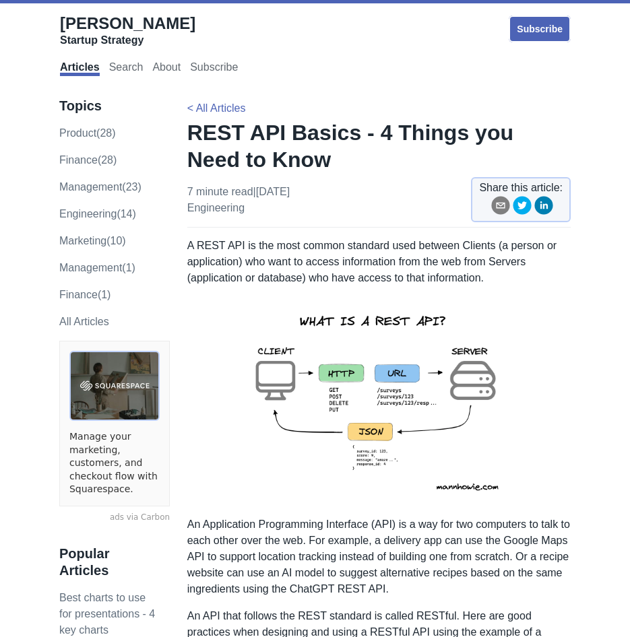  Describe the element at coordinates (92, 240) in the screenshot. I see `a: marketing(10)` at that location.